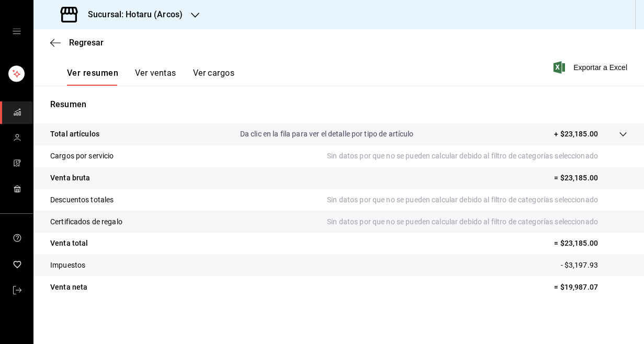  What do you see at coordinates (86, 42) in the screenshot?
I see `span: Regresar` at bounding box center [86, 42].